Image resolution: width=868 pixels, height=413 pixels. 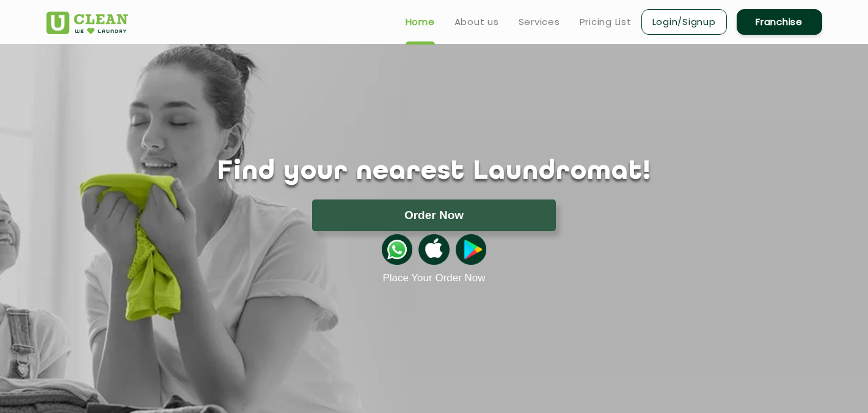 I want to click on a: Home, so click(x=421, y=22).